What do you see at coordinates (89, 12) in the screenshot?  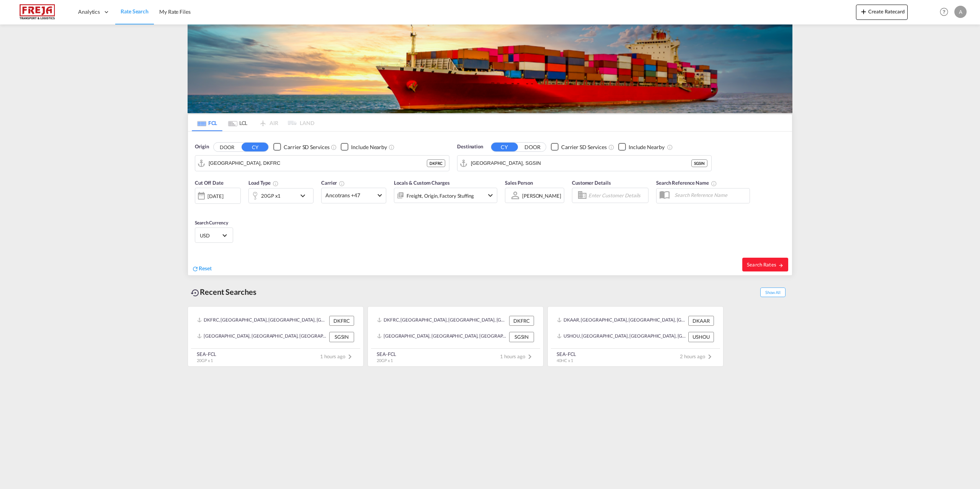 I see `span: Analytics` at bounding box center [89, 12].